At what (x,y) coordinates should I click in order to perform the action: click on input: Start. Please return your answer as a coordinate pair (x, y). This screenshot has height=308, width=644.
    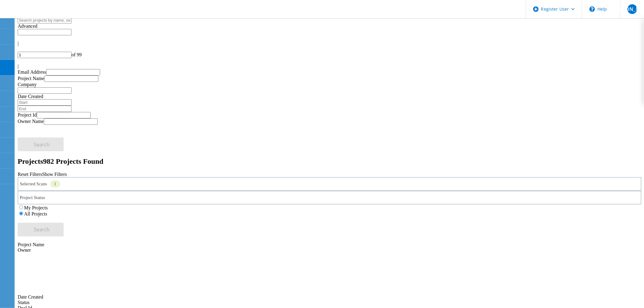
    Looking at the image, I should click on (44, 102).